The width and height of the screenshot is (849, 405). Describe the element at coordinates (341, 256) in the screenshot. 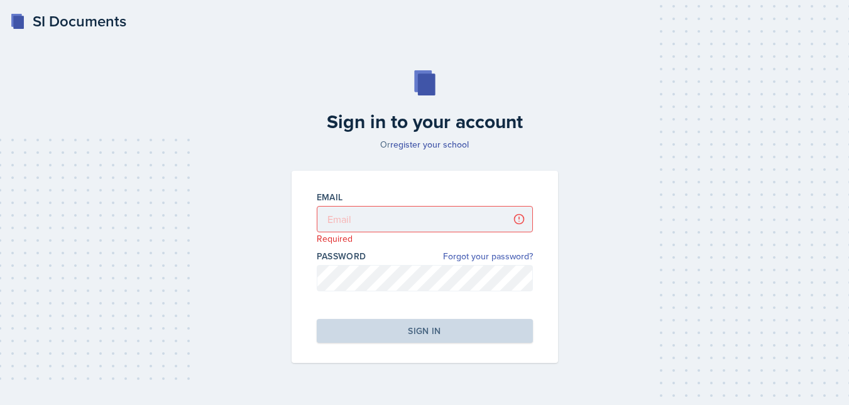

I see `label: Password` at that location.